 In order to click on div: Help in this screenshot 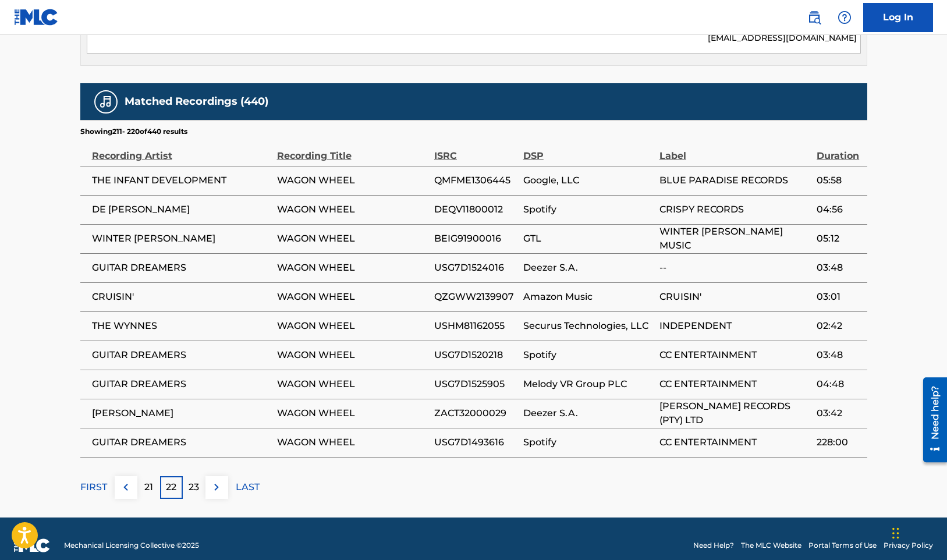, I will do `click(844, 17)`.